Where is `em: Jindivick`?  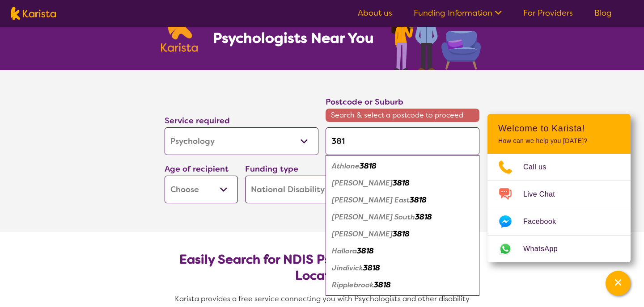
em: Jindivick is located at coordinates (347, 268).